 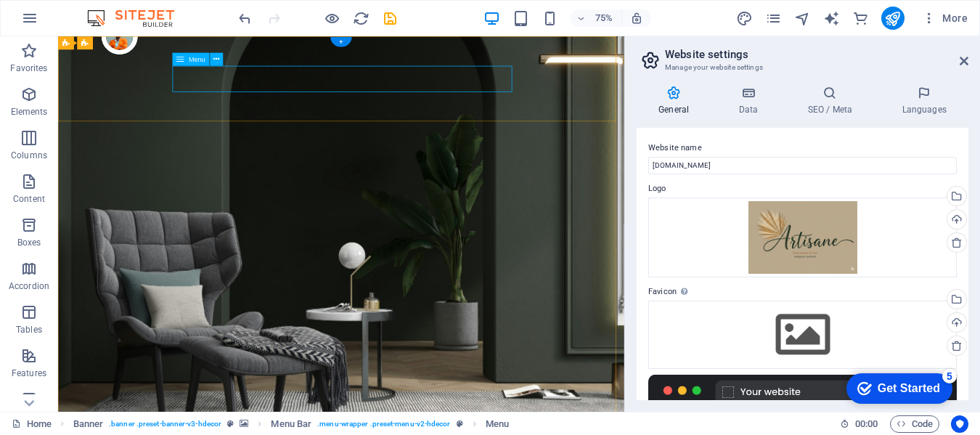 What do you see at coordinates (831, 18) in the screenshot?
I see `i: AI Writer` at bounding box center [831, 18].